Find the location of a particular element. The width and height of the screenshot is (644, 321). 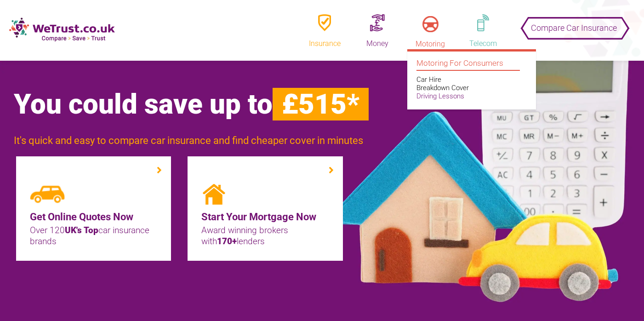

p: Over 120 car insurance brands is located at coordinates (94, 236).